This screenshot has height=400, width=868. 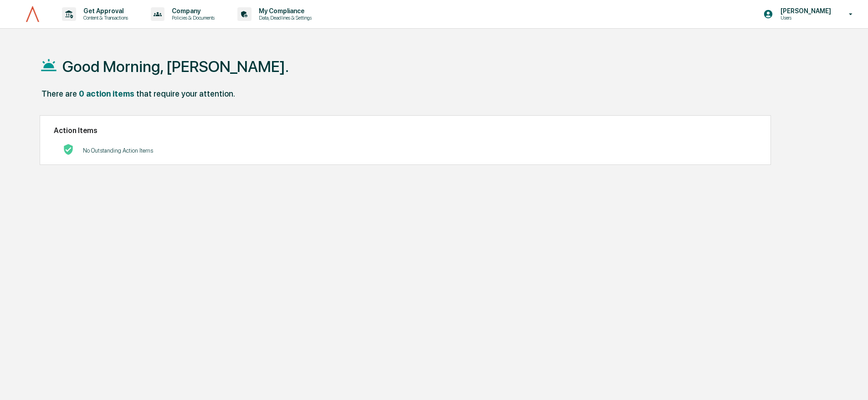 I want to click on img: No Actions logo, so click(x=69, y=149).